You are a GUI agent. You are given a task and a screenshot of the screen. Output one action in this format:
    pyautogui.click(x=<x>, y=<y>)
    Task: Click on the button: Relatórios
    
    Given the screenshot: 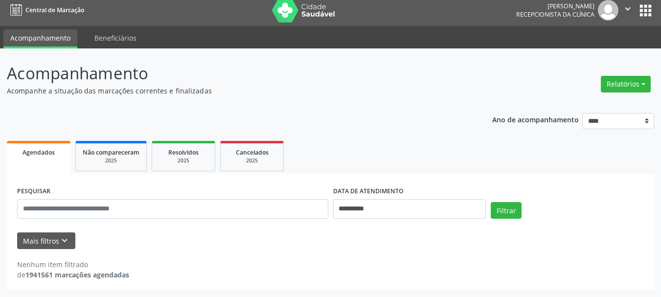 What is the action you would take?
    pyautogui.click(x=626, y=84)
    